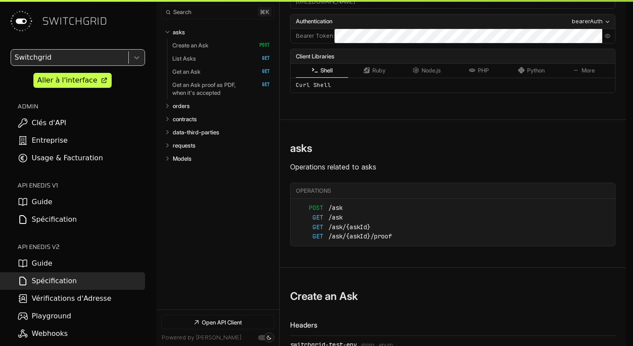  Describe the element at coordinates (184, 146) in the screenshot. I see `p: requests` at that location.